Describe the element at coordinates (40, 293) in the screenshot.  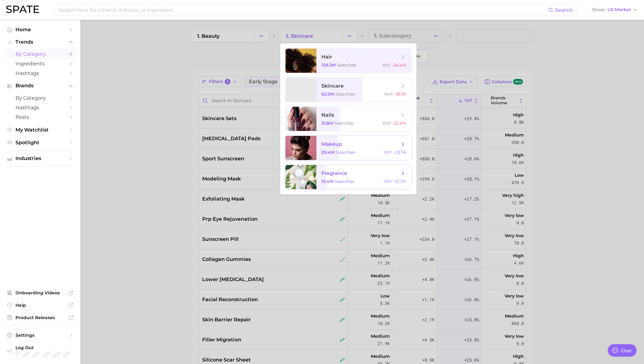
I see `span: Onboarding Videos` at that location.